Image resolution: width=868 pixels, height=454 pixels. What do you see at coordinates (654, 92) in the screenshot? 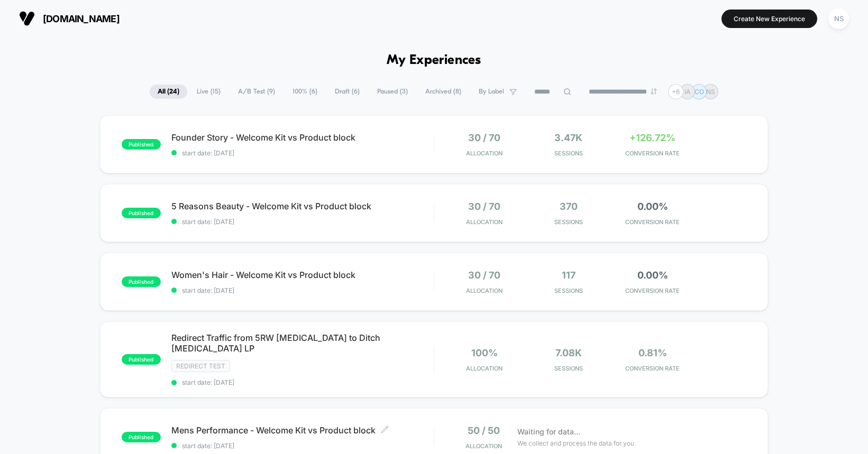
I see `img: end` at bounding box center [654, 92].